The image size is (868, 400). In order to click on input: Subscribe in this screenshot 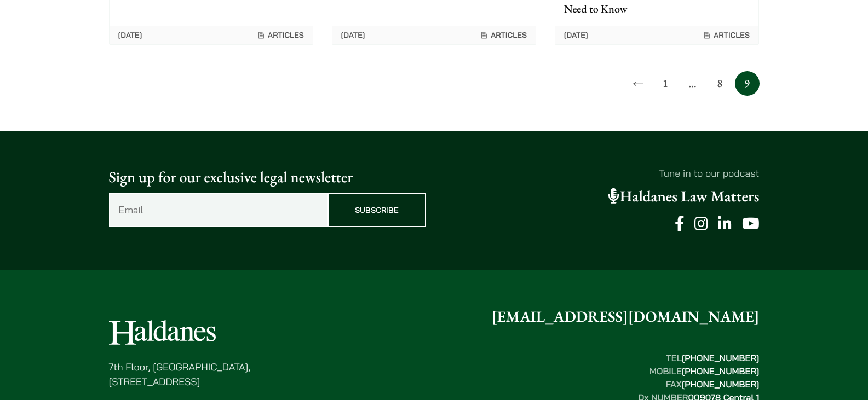, I will do `click(377, 210)`.